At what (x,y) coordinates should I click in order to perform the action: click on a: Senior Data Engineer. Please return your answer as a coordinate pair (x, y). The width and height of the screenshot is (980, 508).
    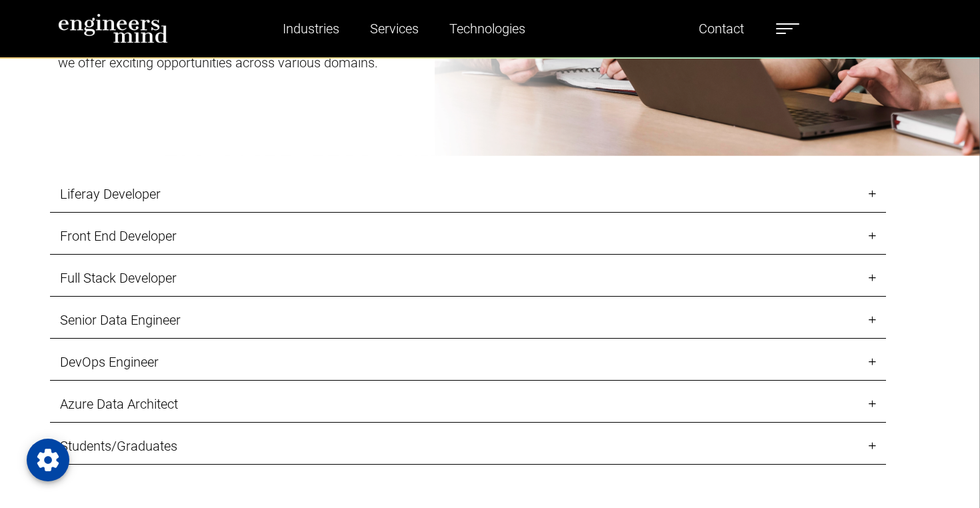
    Looking at the image, I should click on (468, 320).